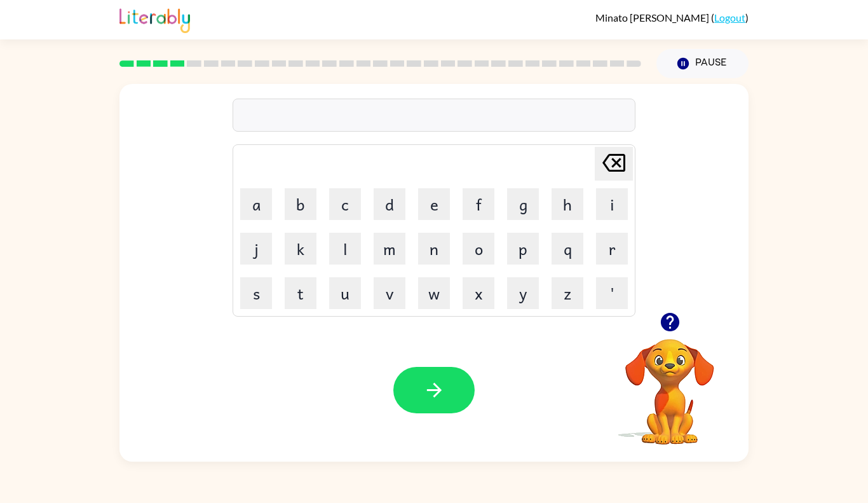 Image resolution: width=868 pixels, height=503 pixels. I want to click on button: y, so click(523, 293).